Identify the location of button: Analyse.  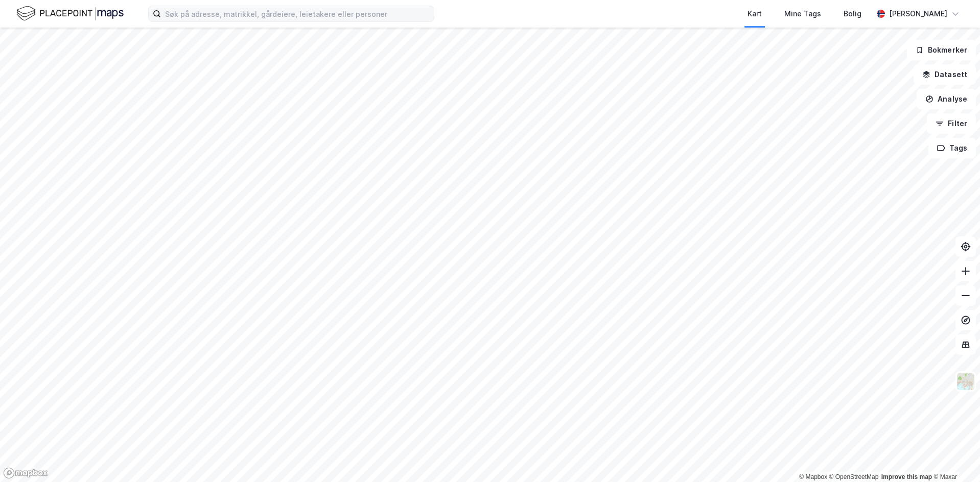
(946, 99).